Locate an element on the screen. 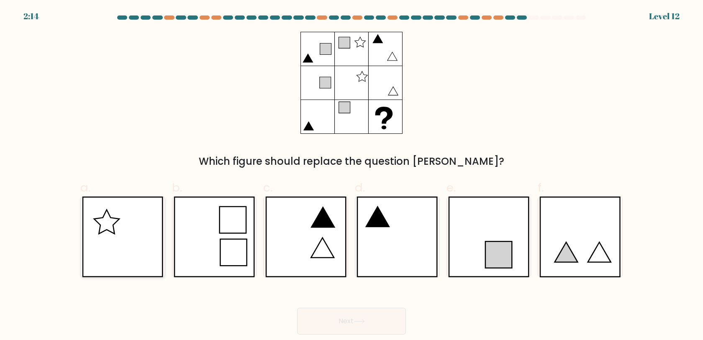  span: a. is located at coordinates (85, 187).